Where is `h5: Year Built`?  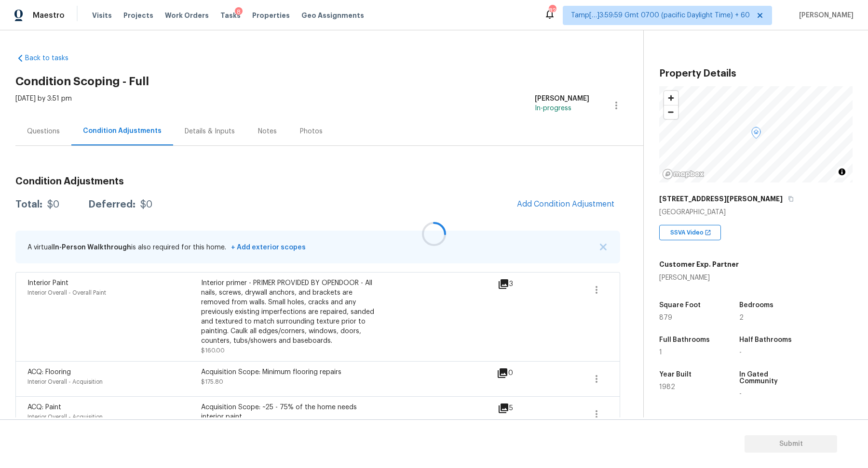
h5: Year Built is located at coordinates (675, 375).